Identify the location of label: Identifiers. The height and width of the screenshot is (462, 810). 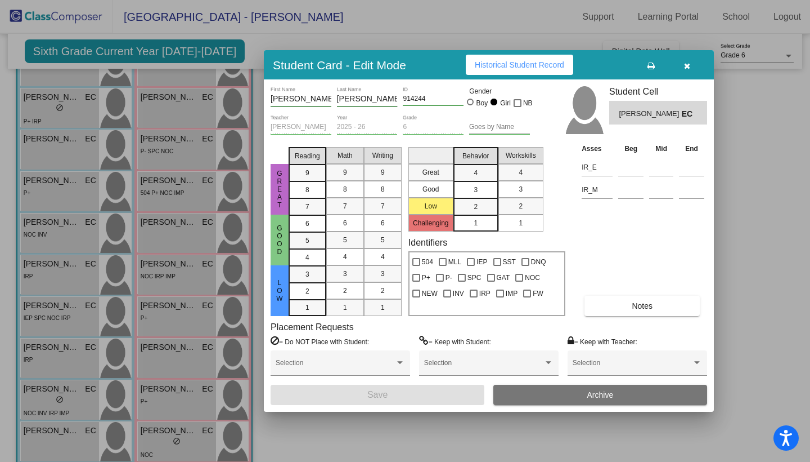
(428, 242).